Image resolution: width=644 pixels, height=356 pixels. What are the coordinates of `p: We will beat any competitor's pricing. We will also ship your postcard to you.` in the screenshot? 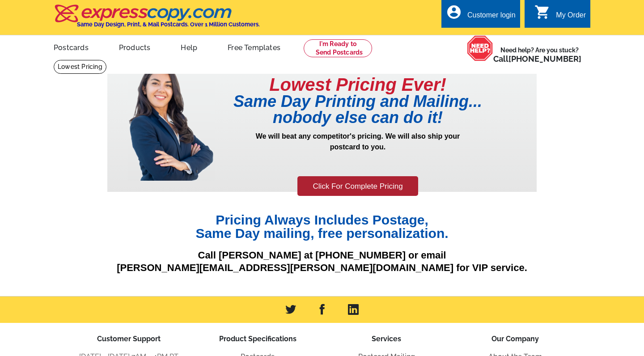 It's located at (358, 153).